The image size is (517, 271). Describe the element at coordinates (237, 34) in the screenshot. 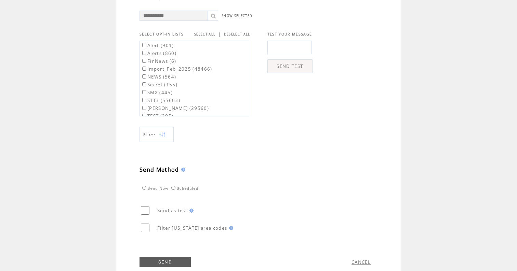

I see `a: DESELECT ALL` at that location.